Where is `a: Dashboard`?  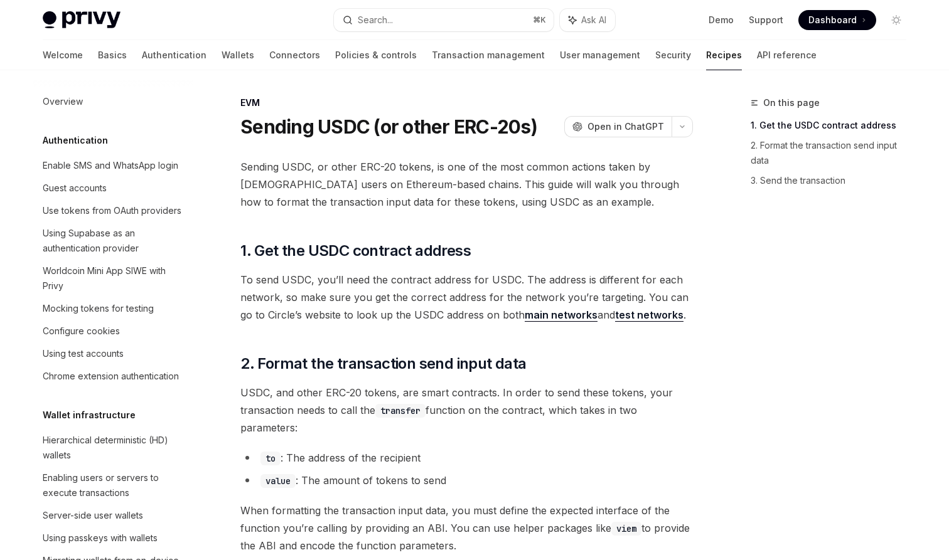 a: Dashboard is located at coordinates (837, 20).